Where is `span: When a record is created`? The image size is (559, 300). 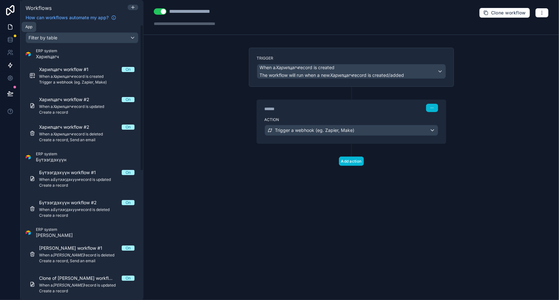 span: When a record is created is located at coordinates (297, 68).